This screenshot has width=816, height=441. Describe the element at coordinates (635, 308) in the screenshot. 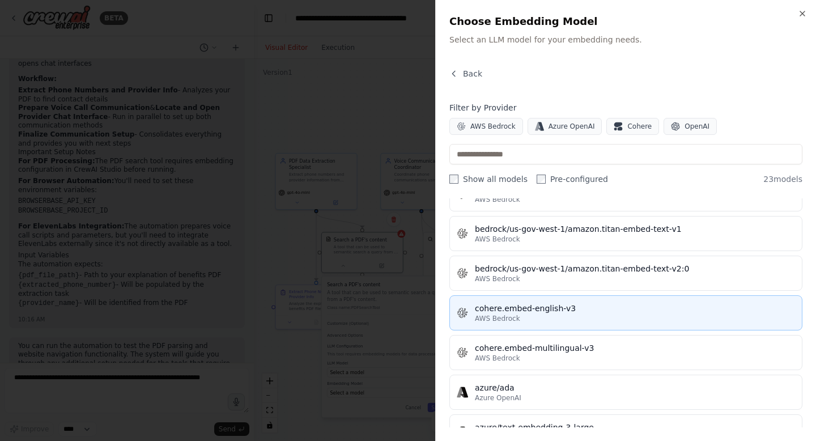

I see `div: cohere.embed-english-v3` at that location.